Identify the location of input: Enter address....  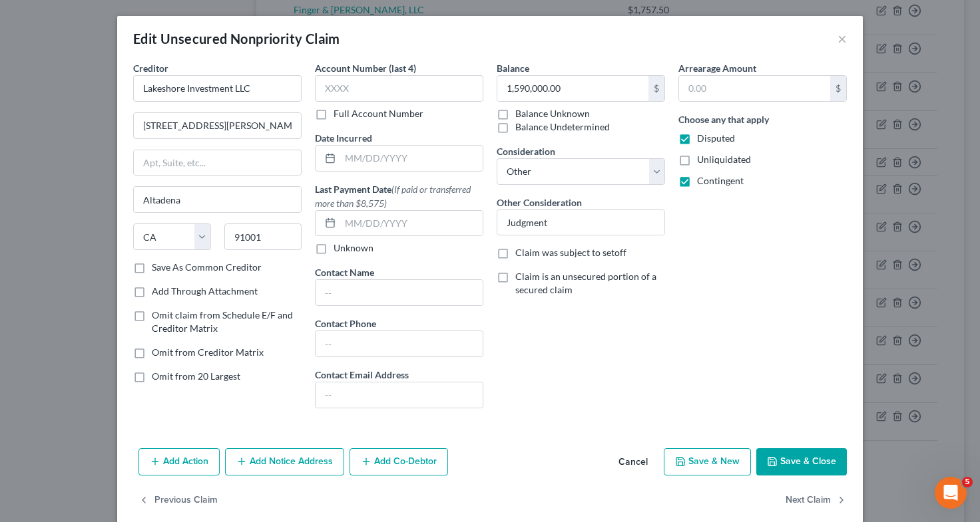
(217, 126).